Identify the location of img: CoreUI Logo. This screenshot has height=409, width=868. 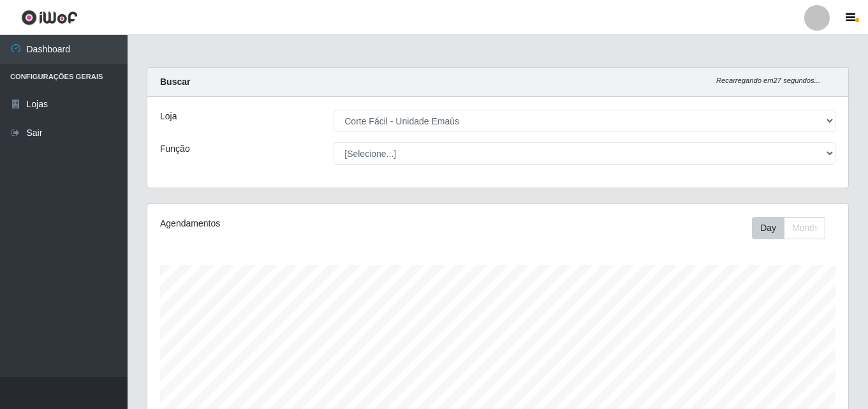
(49, 17).